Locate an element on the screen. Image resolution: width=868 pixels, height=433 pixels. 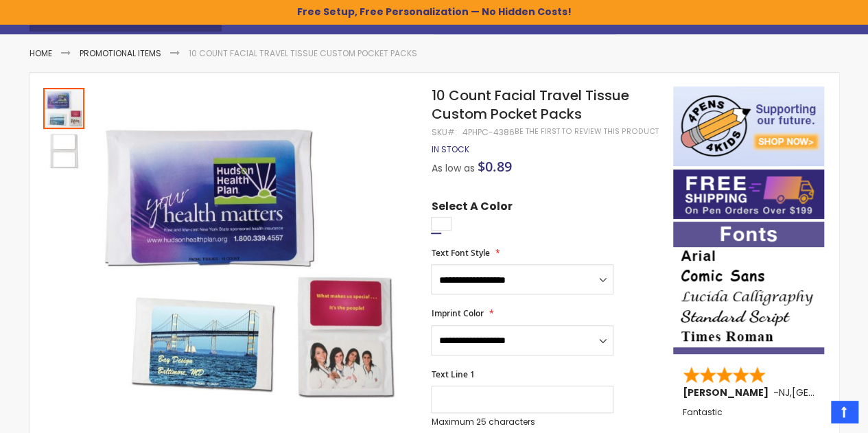
span: Text Font Style is located at coordinates (460, 253).